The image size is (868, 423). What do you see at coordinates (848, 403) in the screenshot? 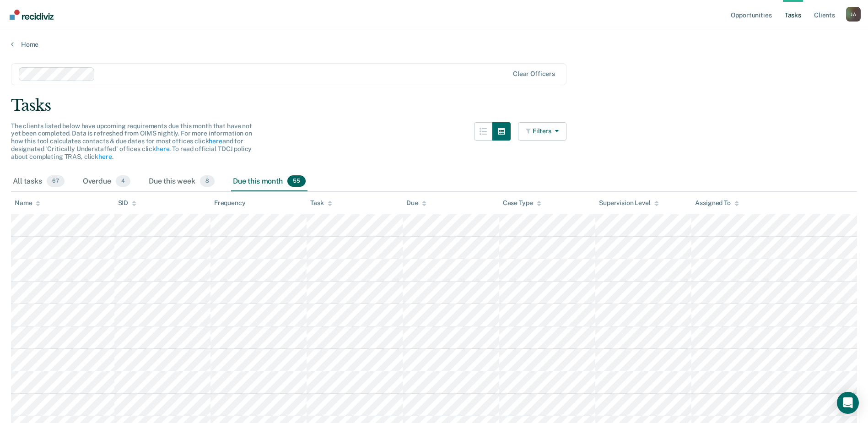
I see `div: Open Intercom Messenger` at bounding box center [848, 403].